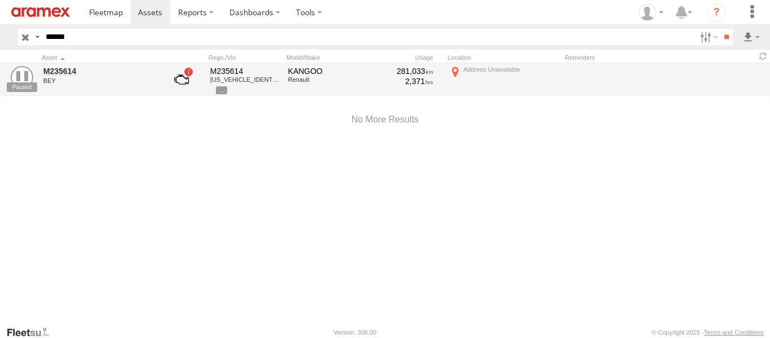 This screenshot has width=770, height=338. What do you see at coordinates (98, 71) in the screenshot?
I see `a: M235614` at bounding box center [98, 71].